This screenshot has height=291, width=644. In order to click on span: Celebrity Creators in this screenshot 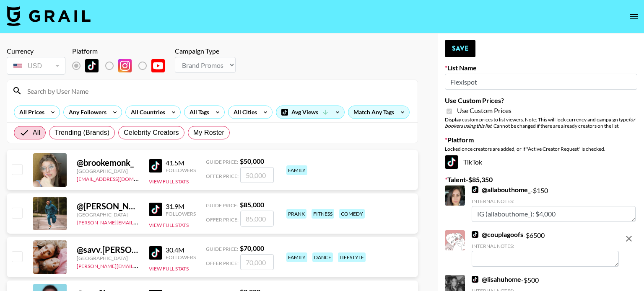, I will do `click(151, 133)`.